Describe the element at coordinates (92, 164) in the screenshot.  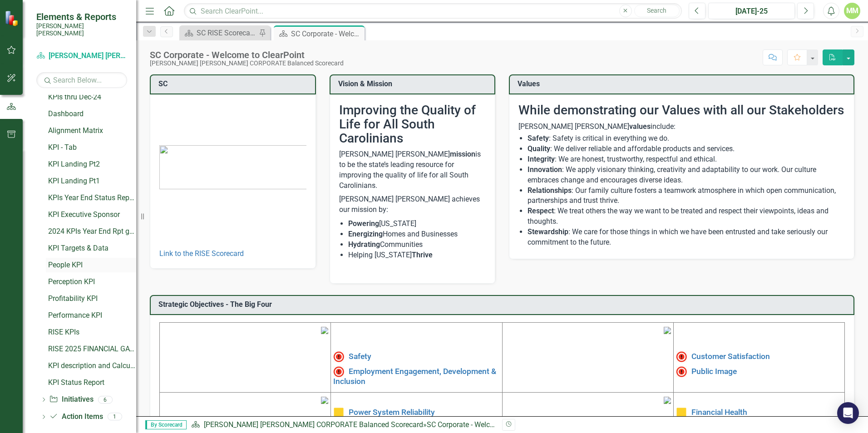
I see `div: KPI Landing Pt2` at that location.